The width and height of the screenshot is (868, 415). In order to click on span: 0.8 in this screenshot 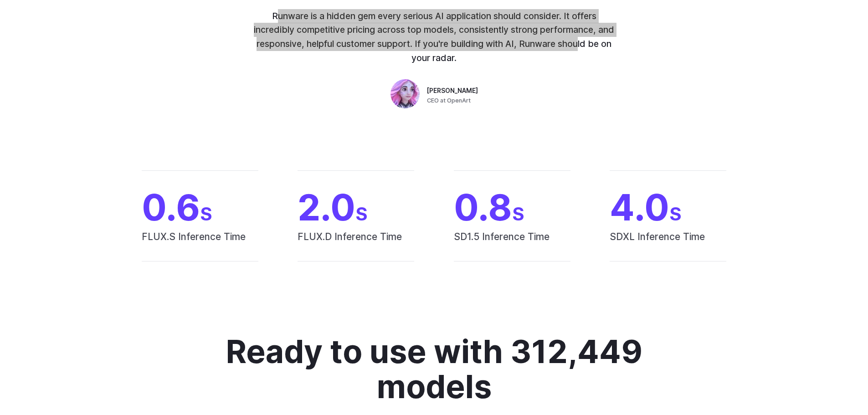, I will do `click(512, 207)`.